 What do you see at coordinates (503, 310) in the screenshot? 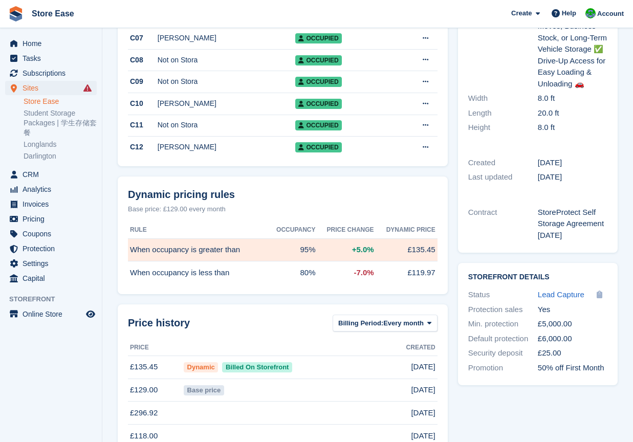
I see `div: Protection sales` at bounding box center [503, 310].